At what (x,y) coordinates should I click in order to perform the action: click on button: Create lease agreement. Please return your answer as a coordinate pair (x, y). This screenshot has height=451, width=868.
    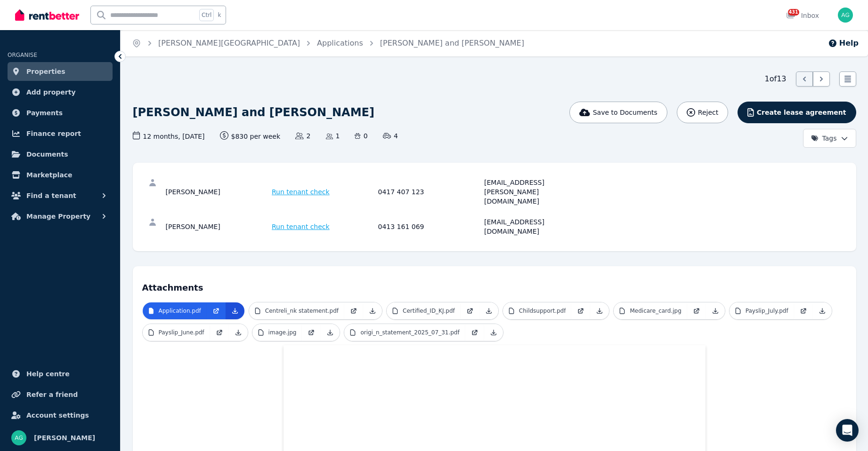
    Looking at the image, I should click on (797, 113).